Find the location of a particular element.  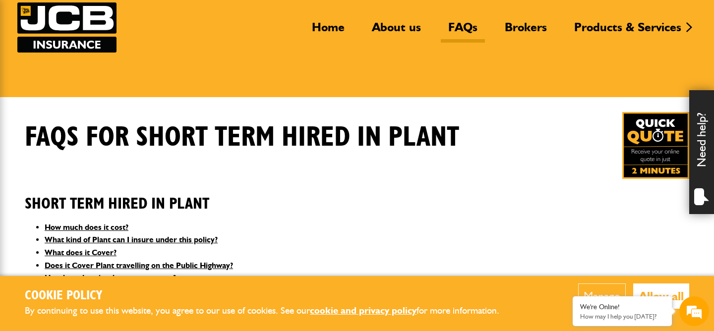

a: cookie and privacy policy is located at coordinates (363, 310).